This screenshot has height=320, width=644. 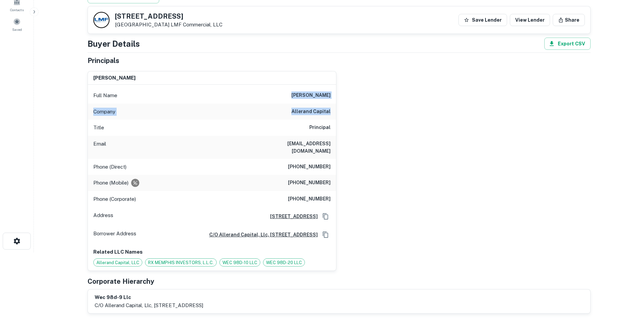 I want to click on button: Save Lender, so click(x=483, y=20).